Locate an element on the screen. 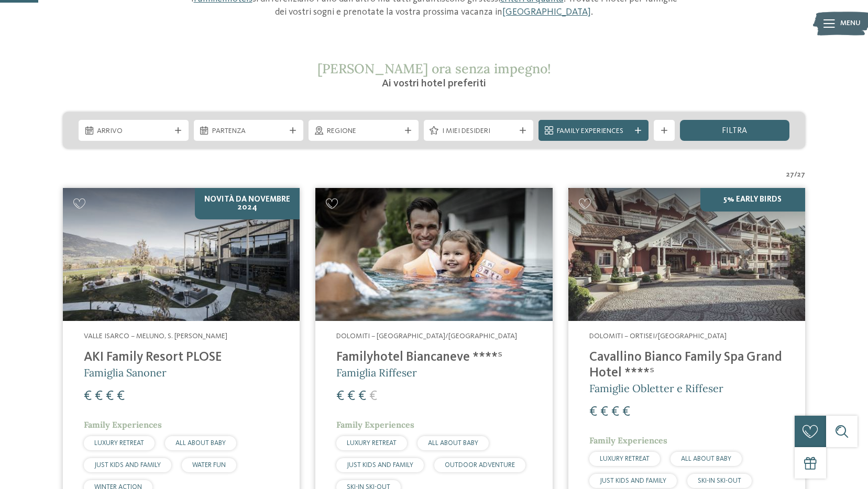 This screenshot has width=868, height=489. span: Partenza is located at coordinates (249, 131).